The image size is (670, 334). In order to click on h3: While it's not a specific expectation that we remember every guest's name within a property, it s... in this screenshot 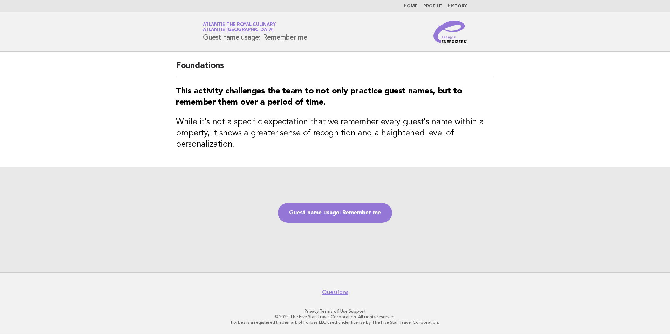, I will do `click(335, 134)`.